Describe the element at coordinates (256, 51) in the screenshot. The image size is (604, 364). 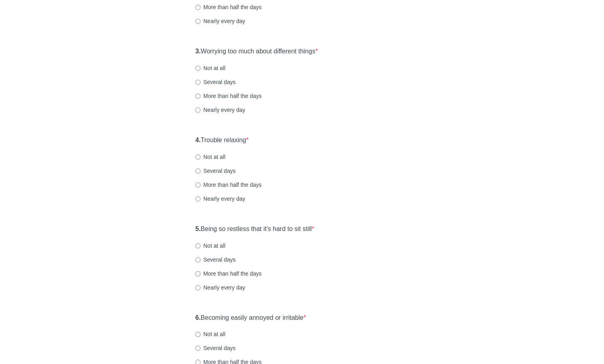
I see `label: Worrying too much about different things` at that location.